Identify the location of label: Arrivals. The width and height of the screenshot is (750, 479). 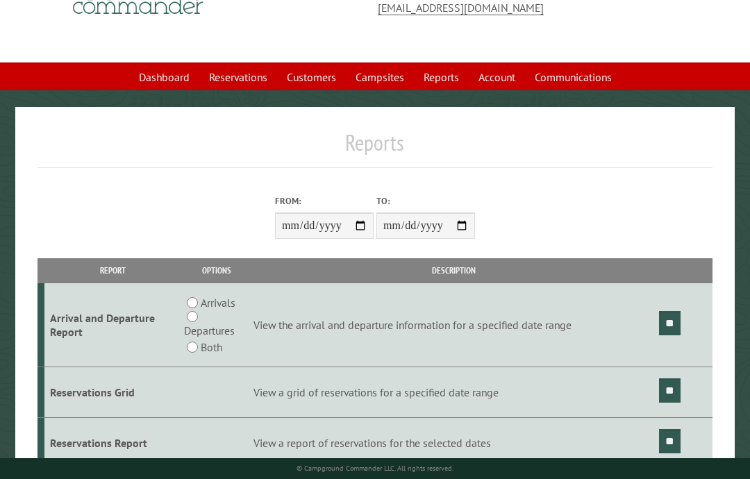
(218, 303).